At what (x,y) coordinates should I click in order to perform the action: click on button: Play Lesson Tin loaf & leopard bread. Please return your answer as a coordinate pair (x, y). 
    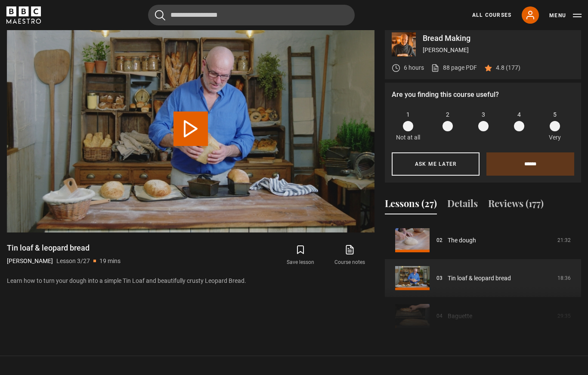
    Looking at the image, I should click on (191, 129).